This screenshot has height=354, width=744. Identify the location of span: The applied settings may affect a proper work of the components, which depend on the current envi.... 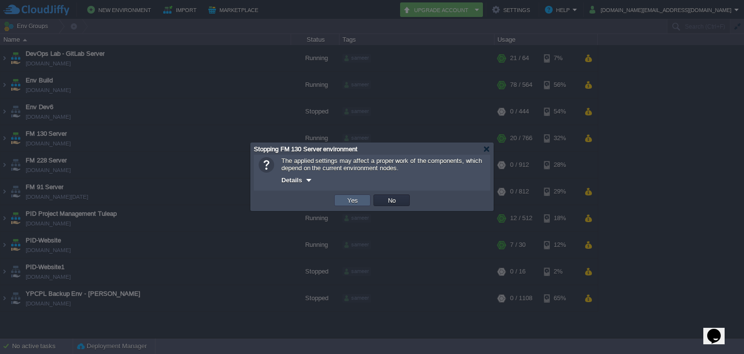
(382, 164).